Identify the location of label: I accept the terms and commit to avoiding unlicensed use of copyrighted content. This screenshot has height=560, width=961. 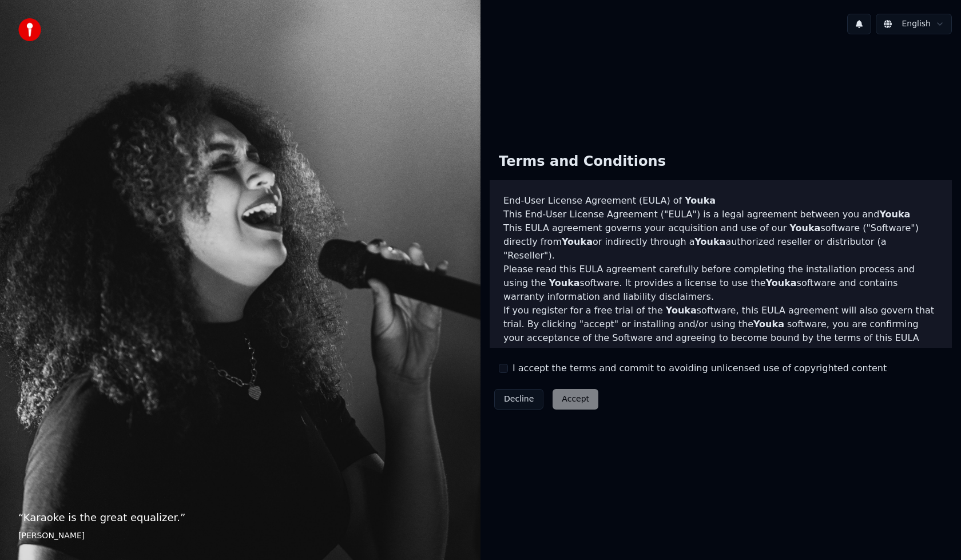
(699, 368).